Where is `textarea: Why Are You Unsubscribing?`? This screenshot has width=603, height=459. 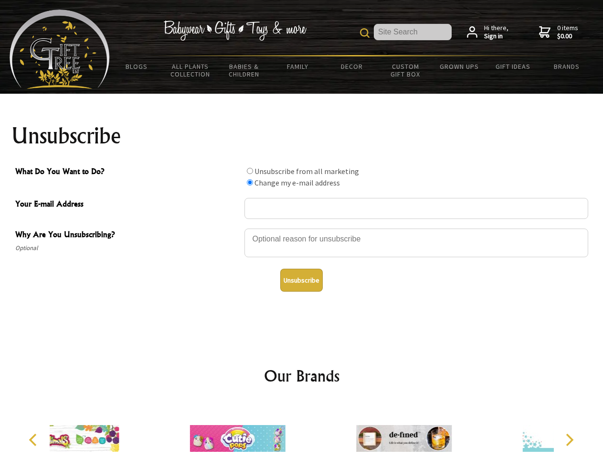
textarea: Why Are You Unsubscribing? is located at coordinates (417, 243).